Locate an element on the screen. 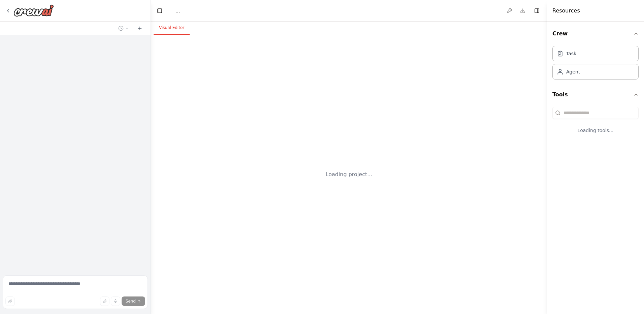 The width and height of the screenshot is (644, 314). button: Hide right sidebar is located at coordinates (537, 11).